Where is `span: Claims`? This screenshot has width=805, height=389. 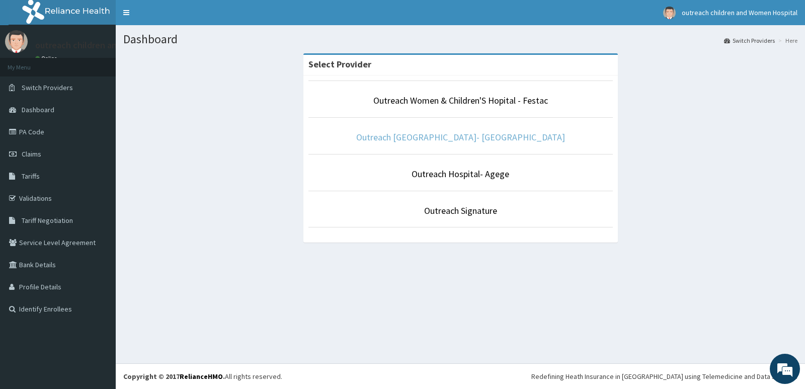 span: Claims is located at coordinates (31, 154).